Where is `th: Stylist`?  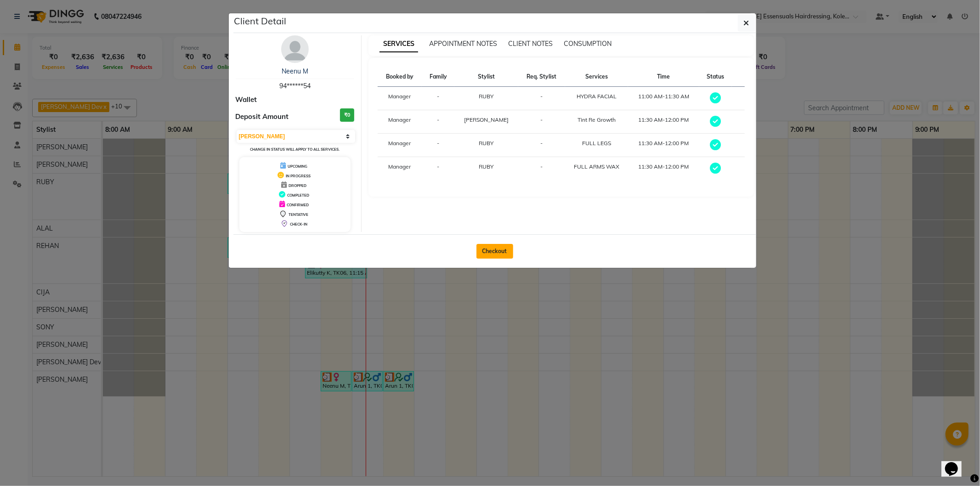 th: Stylist is located at coordinates (486, 77).